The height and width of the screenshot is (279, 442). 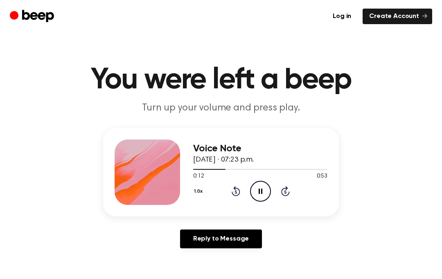 I want to click on a: Reply to Message, so click(x=221, y=239).